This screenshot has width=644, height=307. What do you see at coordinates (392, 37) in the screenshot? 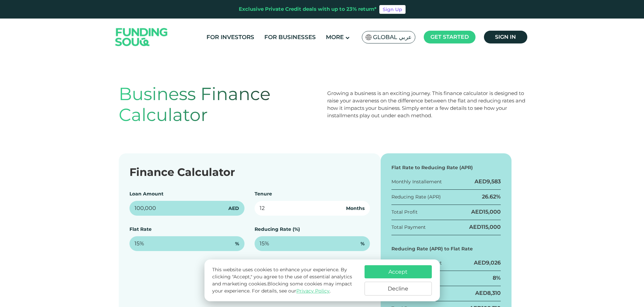
I see `span: Global عربي` at bounding box center [392, 37].